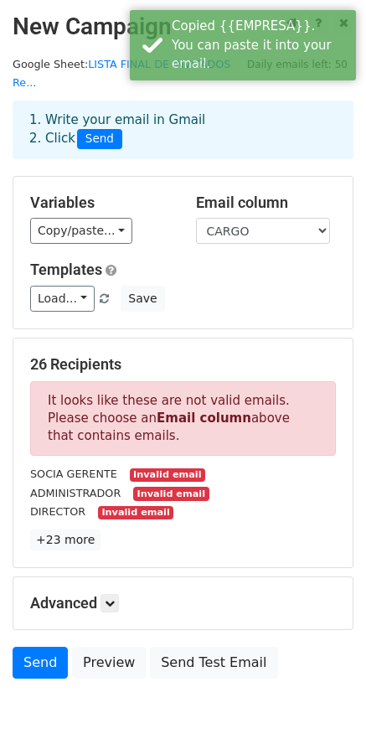 The image size is (366, 744). I want to click on a: Templates, so click(66, 269).